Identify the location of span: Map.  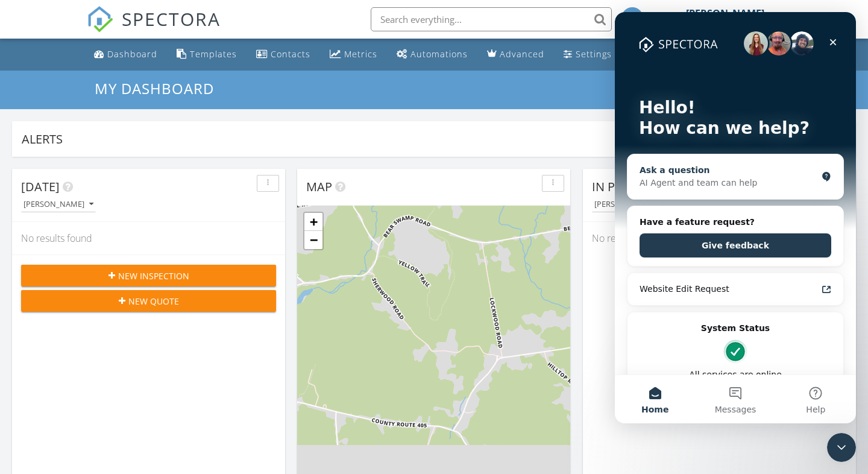
(319, 187).